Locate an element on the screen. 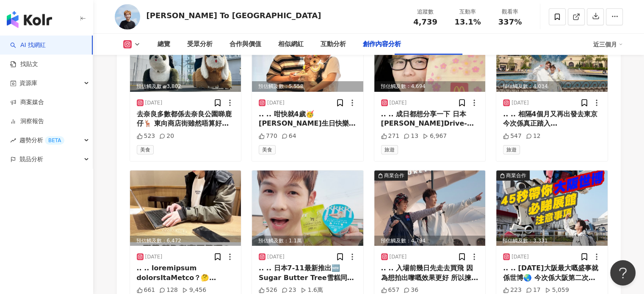 The height and width of the screenshot is (294, 644). div: BETA is located at coordinates (55, 140).